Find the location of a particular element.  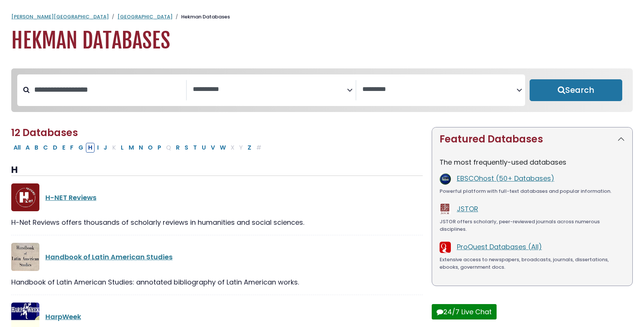

div: Alpha-list to filter by first letter of database name is located at coordinates (138, 147).